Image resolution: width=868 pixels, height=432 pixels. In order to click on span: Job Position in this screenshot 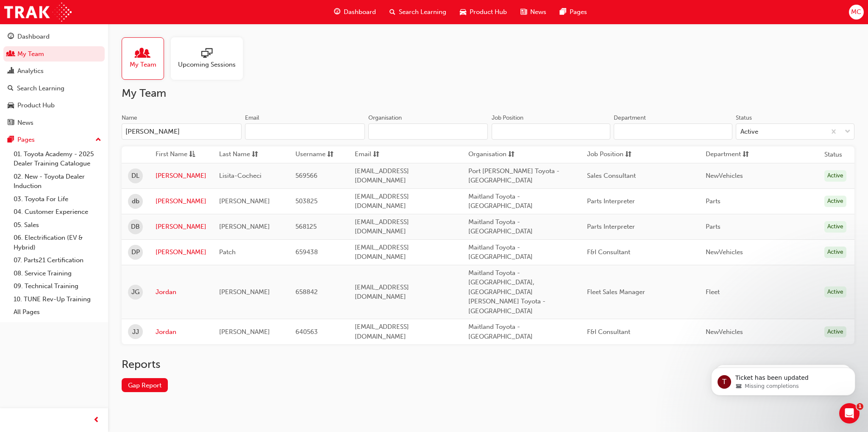, I will do `click(605, 154)`.